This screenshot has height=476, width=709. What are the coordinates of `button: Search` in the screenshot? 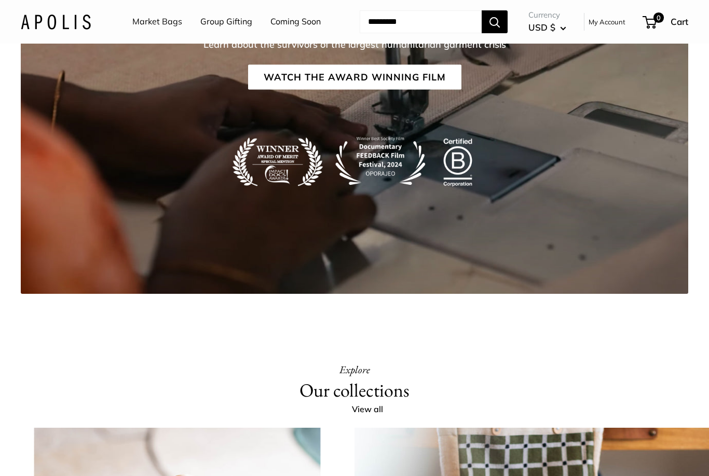 It's located at (495, 22).